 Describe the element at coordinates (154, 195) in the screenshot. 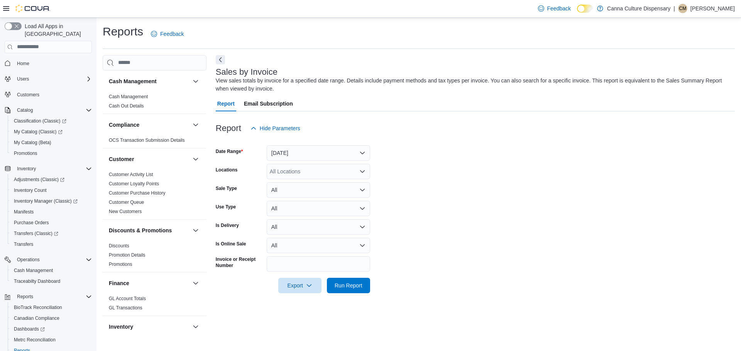

I see `div: Customer` at that location.